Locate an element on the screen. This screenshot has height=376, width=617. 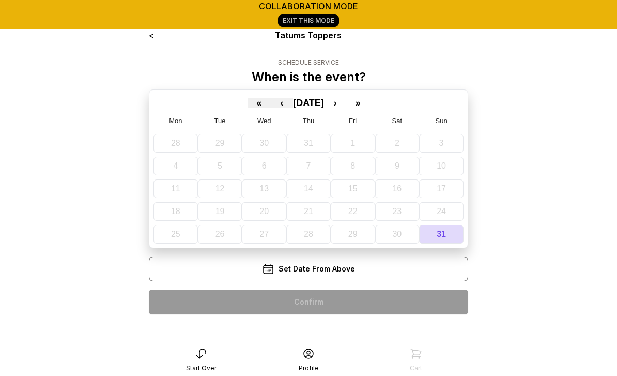
abbr: August 13, 2025 is located at coordinates (264, 188).